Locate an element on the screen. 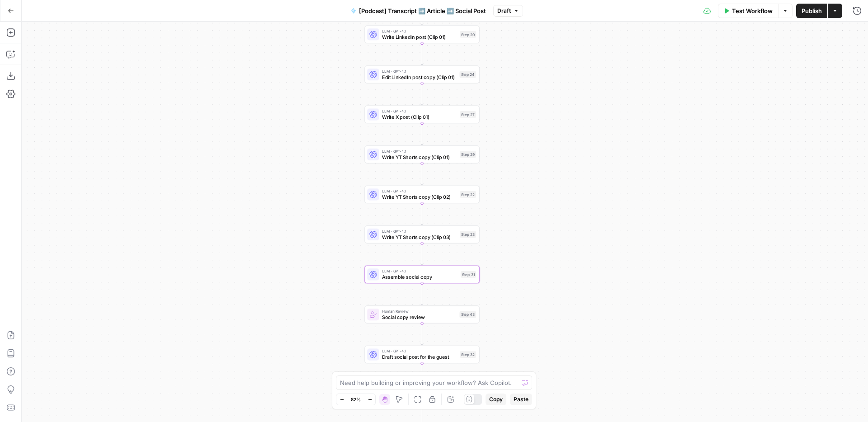 The image size is (868, 422). div: LLM · GPT-4.1Edit LinkedIn post copy (Clip 01)Step 24 is located at coordinates (422, 74).